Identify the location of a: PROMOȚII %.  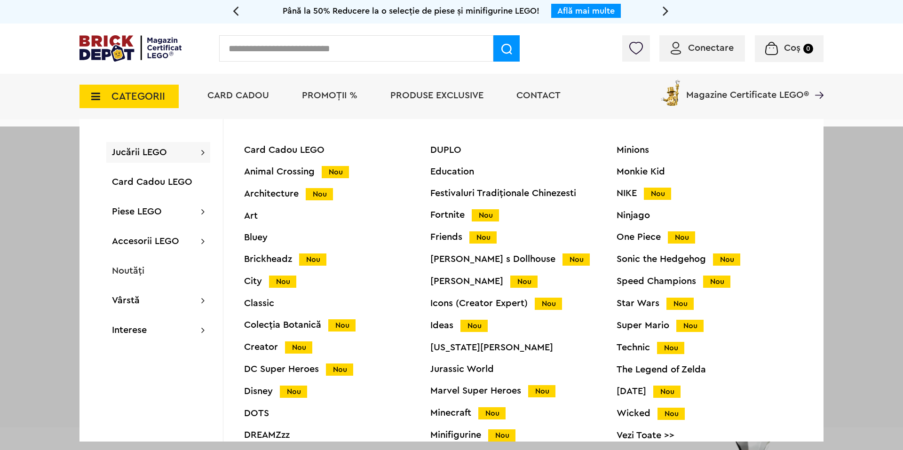
(330, 95).